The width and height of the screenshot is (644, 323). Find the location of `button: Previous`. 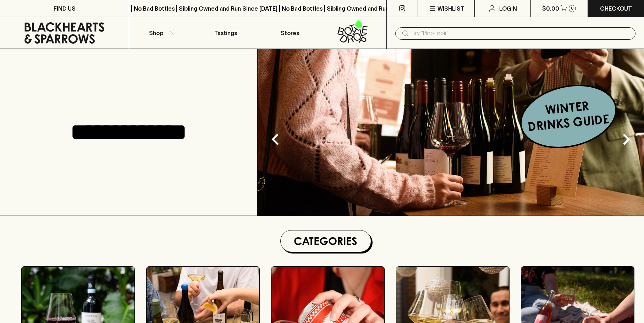

button: Previous is located at coordinates (275, 139).